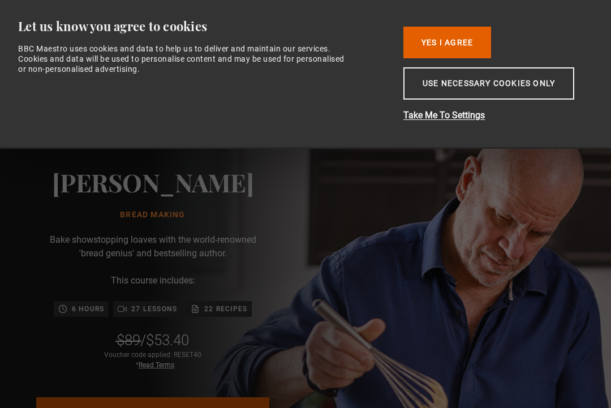 Image resolution: width=611 pixels, height=408 pixels. What do you see at coordinates (153, 280) in the screenshot?
I see `p: This course includes:` at bounding box center [153, 280].